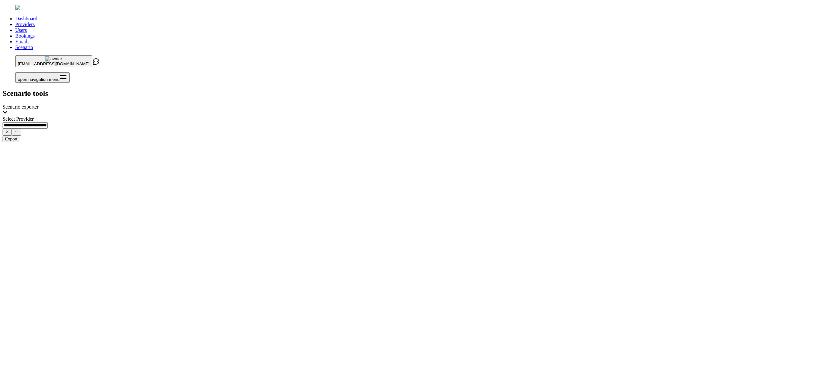 The image size is (814, 390). I want to click on span: Scenario exporter, so click(20, 107).